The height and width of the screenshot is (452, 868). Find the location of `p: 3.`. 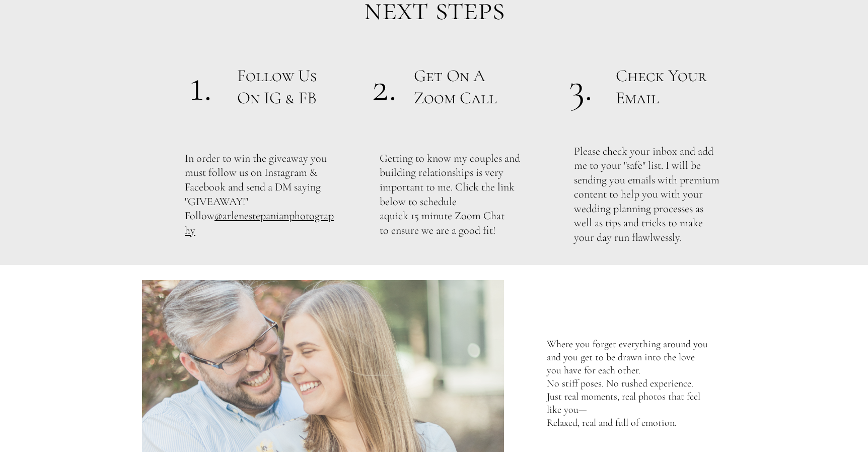

p: 3. is located at coordinates (590, 87).